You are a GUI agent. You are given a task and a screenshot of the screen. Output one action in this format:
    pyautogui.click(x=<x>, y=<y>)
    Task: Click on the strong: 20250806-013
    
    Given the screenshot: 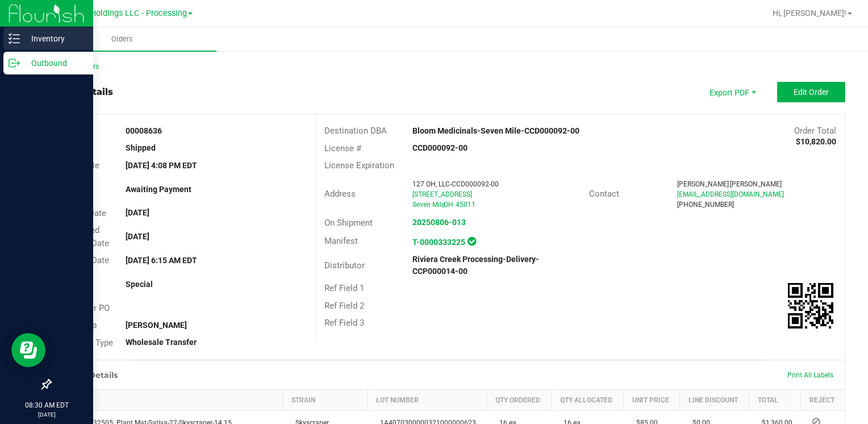 What is the action you would take?
    pyautogui.click(x=439, y=223)
    